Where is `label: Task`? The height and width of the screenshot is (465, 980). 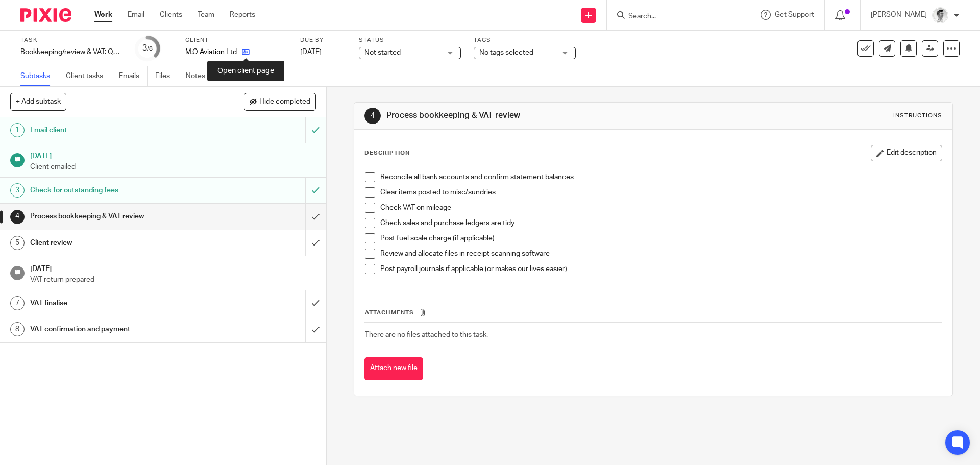 label: Task is located at coordinates (72, 41).